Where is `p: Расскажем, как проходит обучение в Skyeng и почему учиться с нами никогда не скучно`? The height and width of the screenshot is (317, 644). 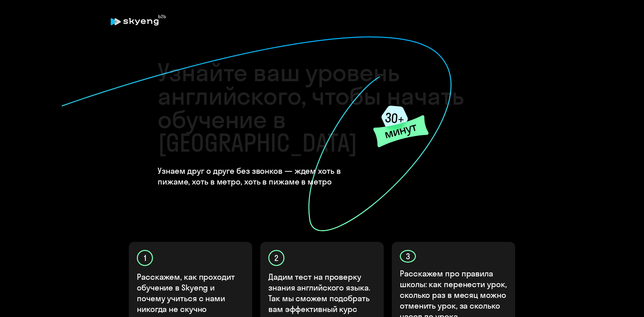
p: Расскажем, как проходит обучение в Skyeng и почему учиться с нами никогда не скучно is located at coordinates (191, 293).